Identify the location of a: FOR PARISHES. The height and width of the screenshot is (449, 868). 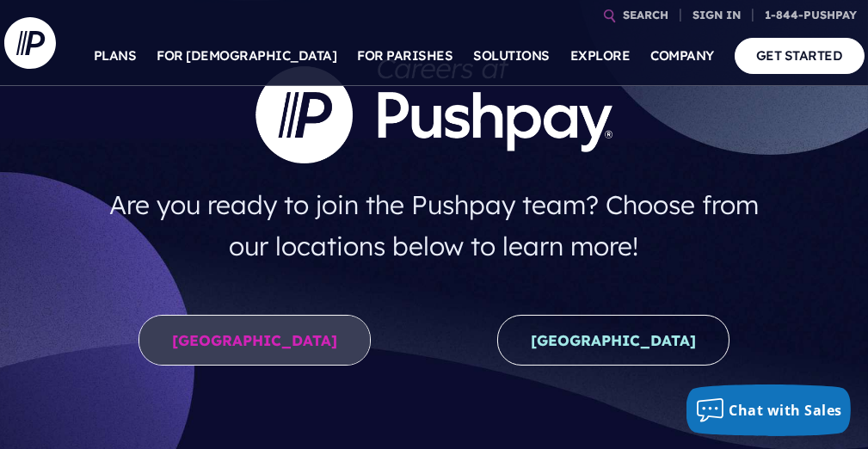
(405, 56).